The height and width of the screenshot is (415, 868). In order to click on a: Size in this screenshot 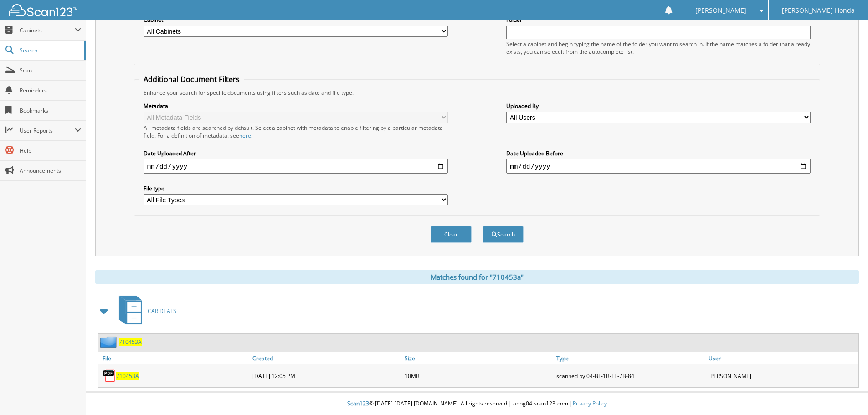, I will do `click(478, 358)`.